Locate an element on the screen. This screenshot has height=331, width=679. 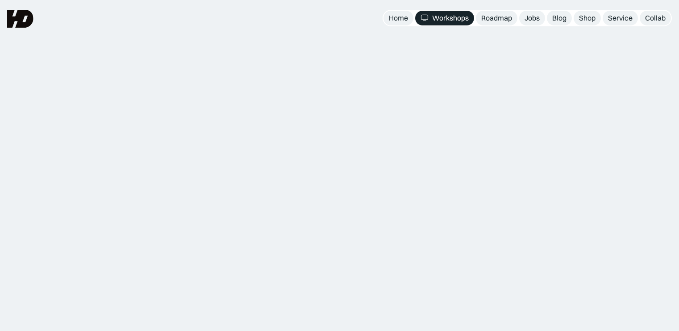
a: Shop is located at coordinates (587, 18).